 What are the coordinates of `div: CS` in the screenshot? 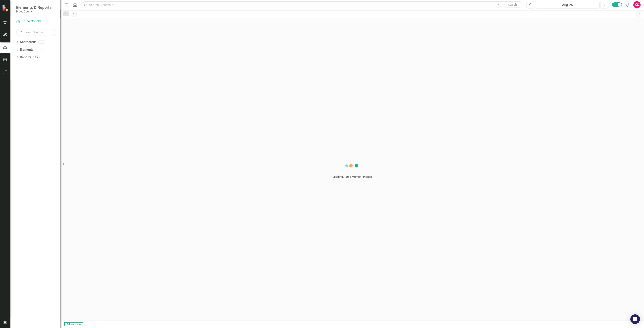 It's located at (637, 5).